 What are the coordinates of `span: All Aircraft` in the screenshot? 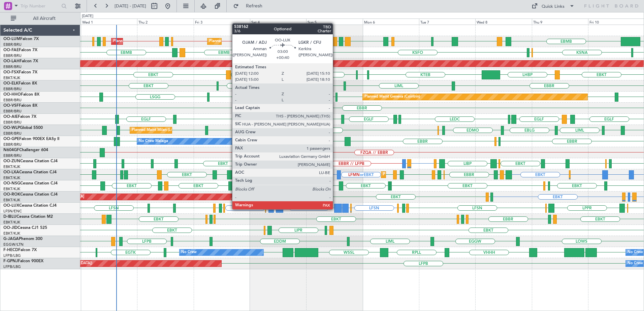 It's located at (44, 18).